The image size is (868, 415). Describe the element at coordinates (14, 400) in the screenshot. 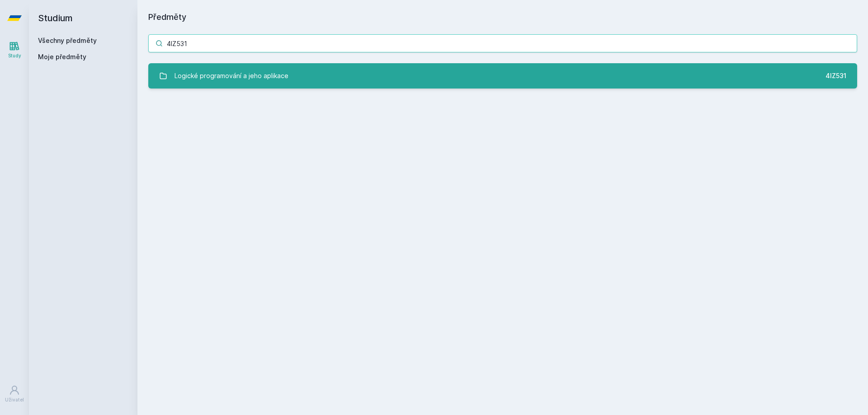

I see `div: Uživatel` at that location.